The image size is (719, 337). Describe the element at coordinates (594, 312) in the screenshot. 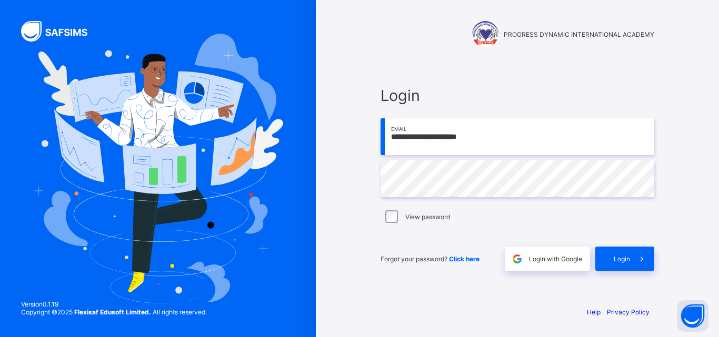

I see `a: Help` at that location.